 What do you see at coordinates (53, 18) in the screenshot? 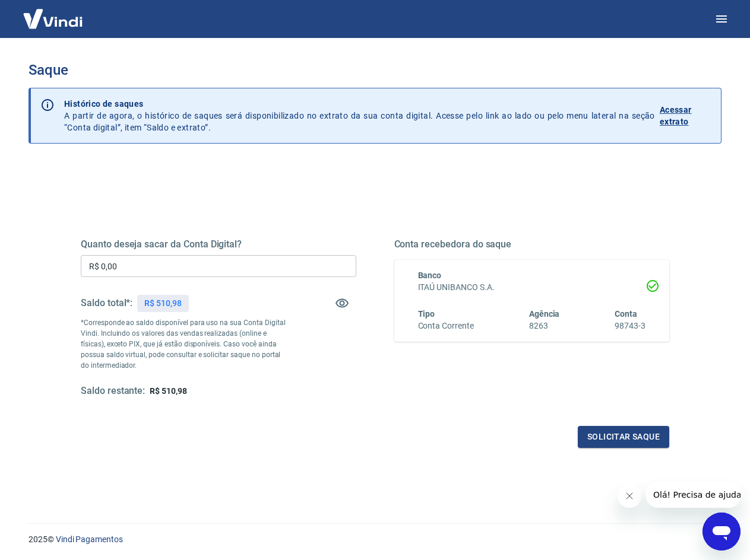
I see `img: Vindi` at bounding box center [53, 18].